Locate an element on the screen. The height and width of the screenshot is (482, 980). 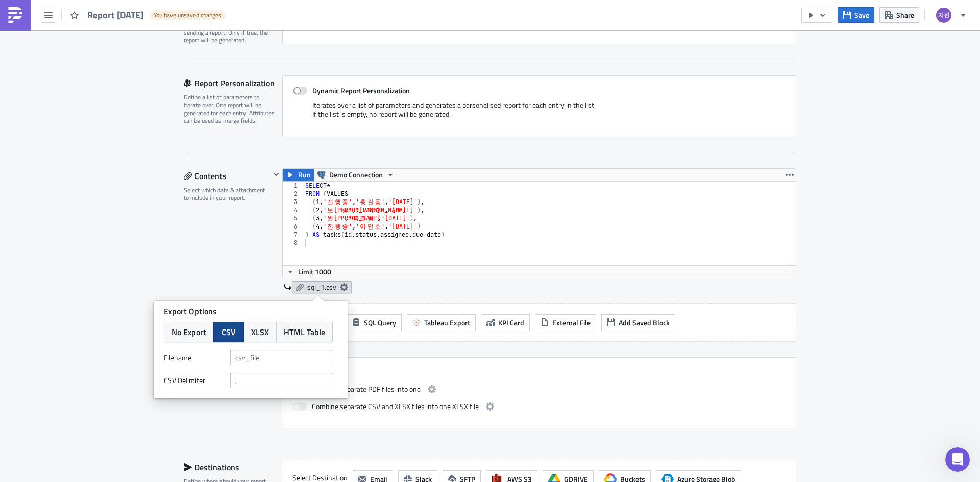
button: Help is located at coordinates (170, 339).